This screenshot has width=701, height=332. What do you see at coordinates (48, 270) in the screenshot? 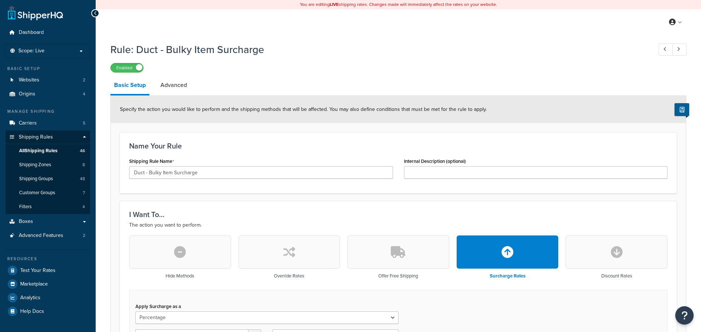
I see `a: Test Your Rates` at bounding box center [48, 270].